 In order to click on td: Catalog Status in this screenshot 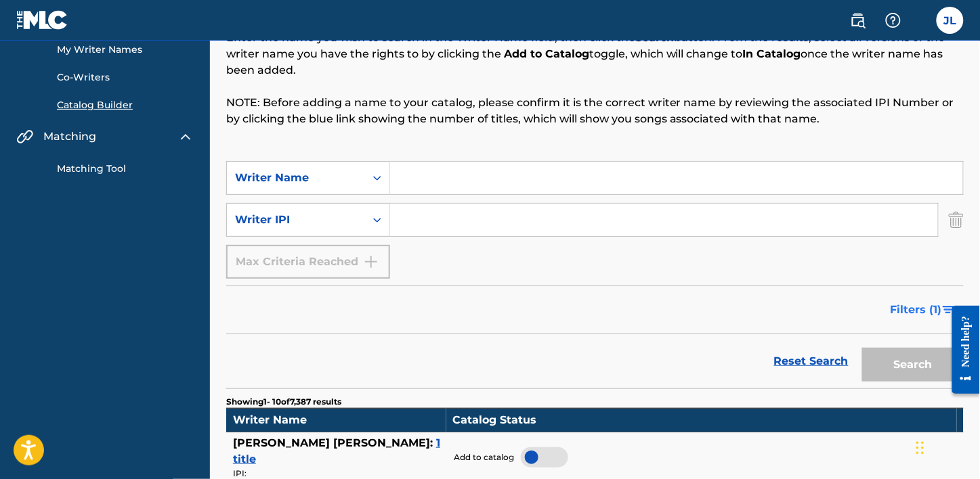, I will do `click(701, 420)`.